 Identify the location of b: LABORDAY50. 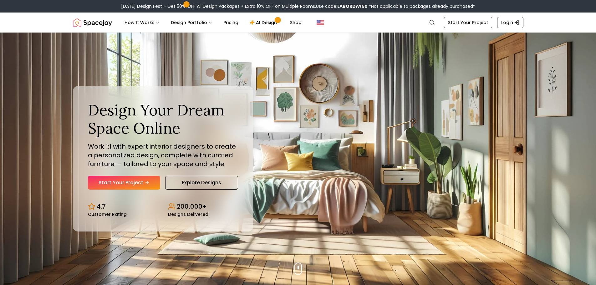
(353, 6).